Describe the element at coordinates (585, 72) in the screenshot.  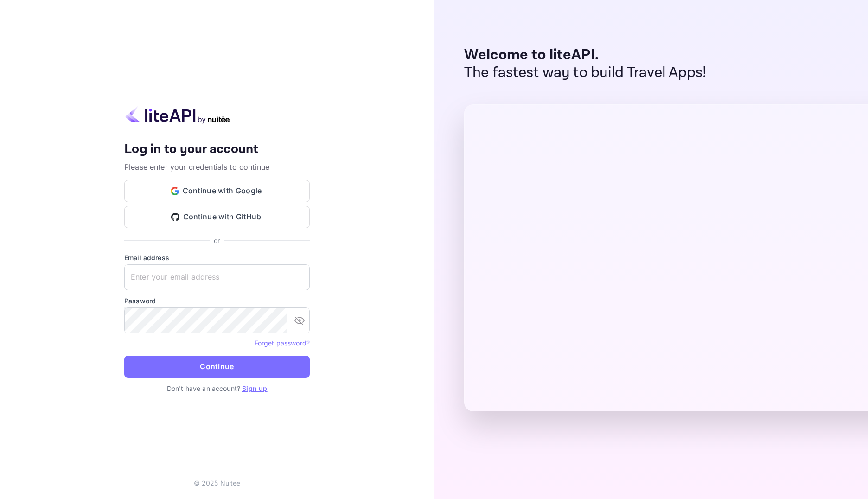
I see `p: The fastest way to build Travel Apps!` at that location.